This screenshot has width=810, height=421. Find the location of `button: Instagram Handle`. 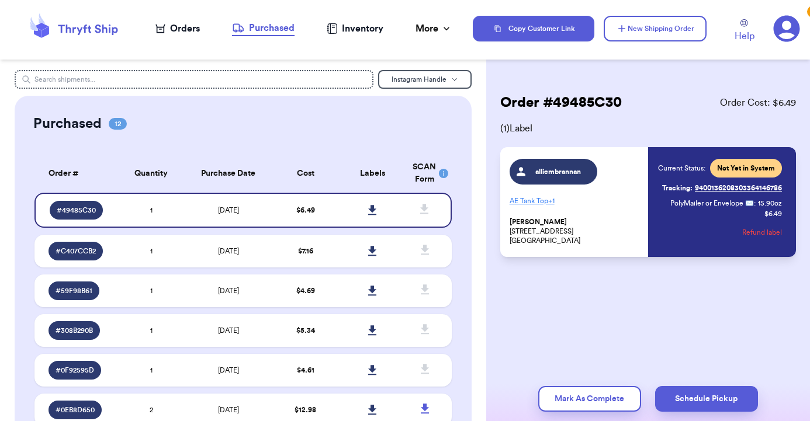

button: Instagram Handle is located at coordinates (425, 79).